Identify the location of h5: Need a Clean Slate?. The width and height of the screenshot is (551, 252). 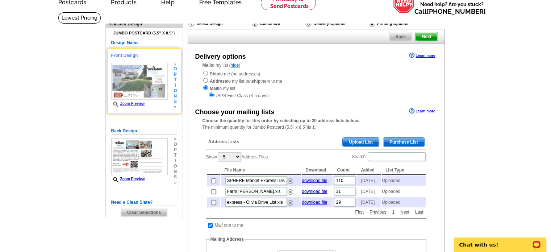
(144, 202).